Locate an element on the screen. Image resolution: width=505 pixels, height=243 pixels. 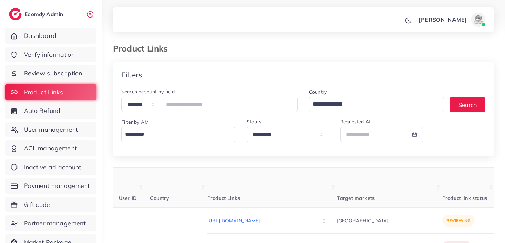
label: Filter by AM is located at coordinates (135, 122).